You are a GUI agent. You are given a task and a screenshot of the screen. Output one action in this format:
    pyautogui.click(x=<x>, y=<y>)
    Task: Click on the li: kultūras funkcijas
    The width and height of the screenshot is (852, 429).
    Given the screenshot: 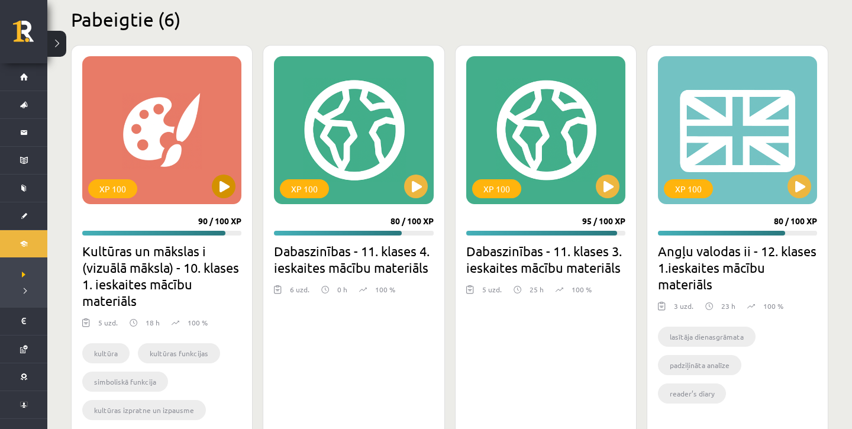 What is the action you would take?
    pyautogui.click(x=179, y=353)
    